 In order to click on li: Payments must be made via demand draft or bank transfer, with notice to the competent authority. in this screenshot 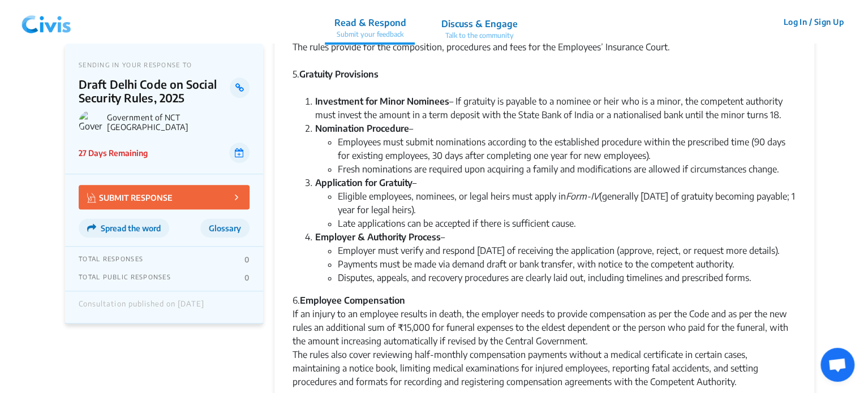, I will do `click(567, 264)`.